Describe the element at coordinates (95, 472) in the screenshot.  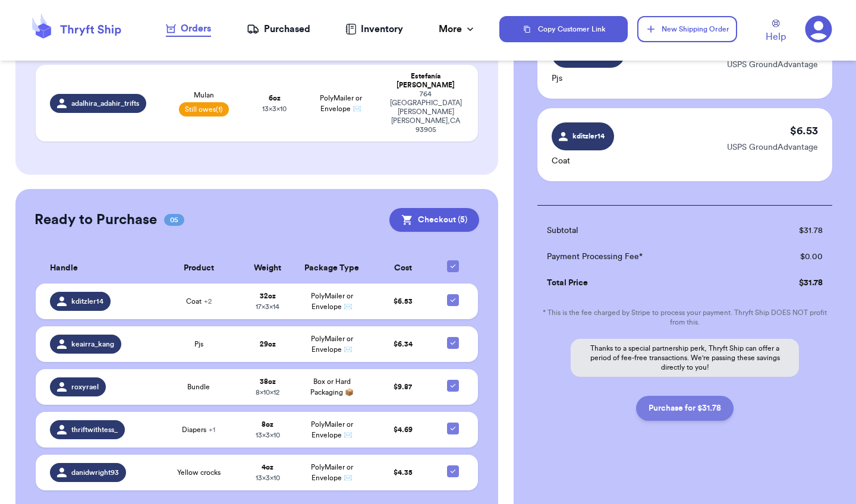
I see `span: danidwright93` at that location.